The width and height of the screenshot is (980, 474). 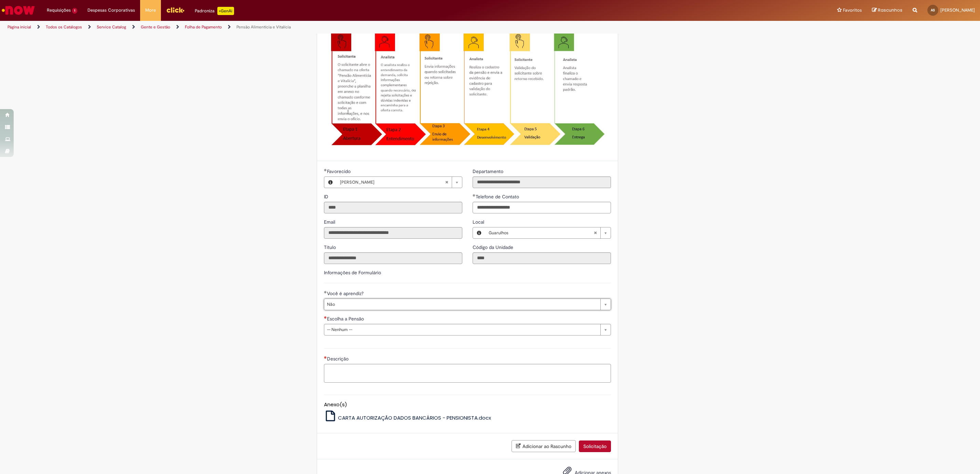 What do you see at coordinates (74, 10) in the screenshot?
I see `span: 1` at bounding box center [74, 10].